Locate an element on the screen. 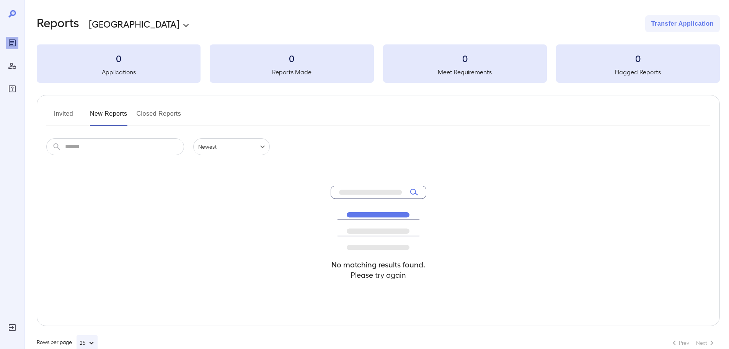  h5: Applications is located at coordinates (119, 72).